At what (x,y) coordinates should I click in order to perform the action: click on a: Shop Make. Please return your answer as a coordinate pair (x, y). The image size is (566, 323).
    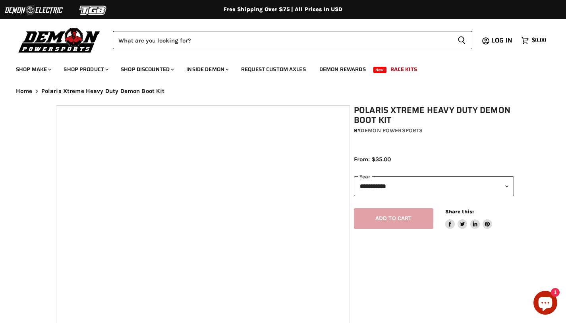
    Looking at the image, I should click on (33, 69).